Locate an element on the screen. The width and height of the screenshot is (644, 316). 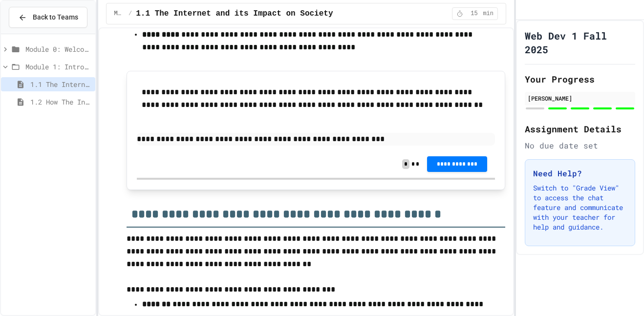
button: Back to Teams is located at coordinates (48, 17).